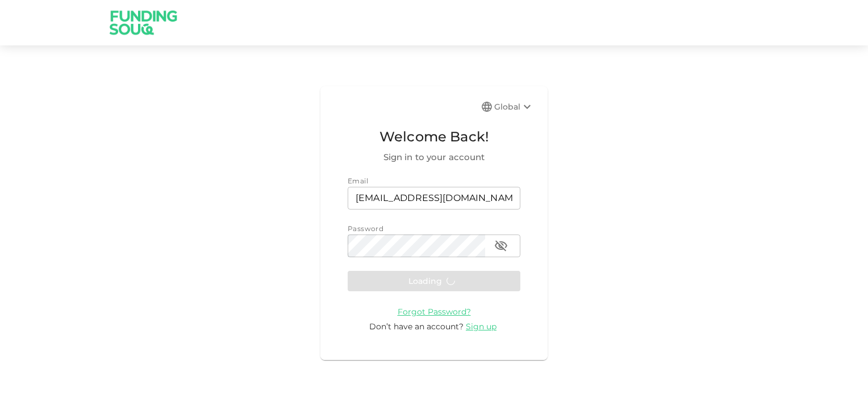  Describe the element at coordinates (358, 180) in the screenshot. I see `span: Email` at that location.